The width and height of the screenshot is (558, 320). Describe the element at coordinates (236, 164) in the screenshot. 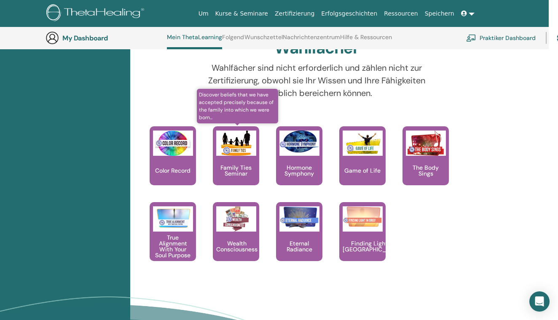

I see `a: Discover beliefs that we have accepted precisely because of the family into which we were born......` at that location.